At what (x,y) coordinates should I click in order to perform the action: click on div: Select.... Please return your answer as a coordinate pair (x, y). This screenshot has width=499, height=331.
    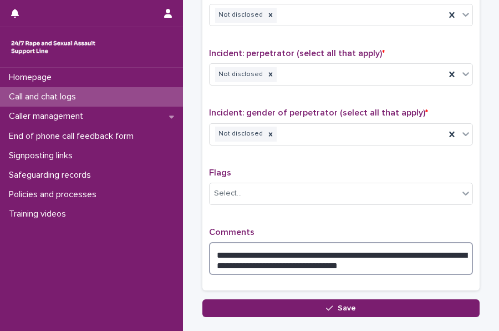
    Looking at the image, I should click on (228, 193).